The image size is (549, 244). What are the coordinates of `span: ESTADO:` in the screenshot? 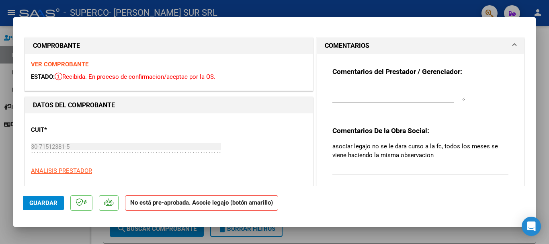 It's located at (43, 77).